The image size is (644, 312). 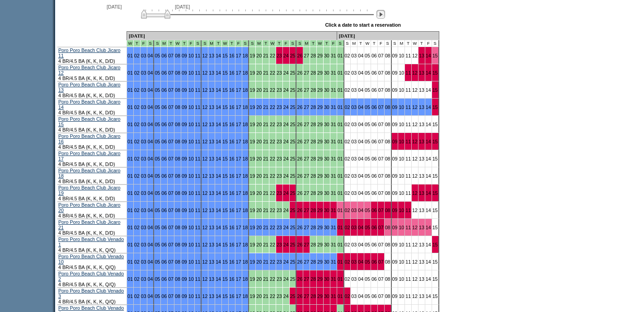 What do you see at coordinates (89, 70) in the screenshot?
I see `a: Poro Poro Beach Club Jicaro 12` at bounding box center [89, 70].